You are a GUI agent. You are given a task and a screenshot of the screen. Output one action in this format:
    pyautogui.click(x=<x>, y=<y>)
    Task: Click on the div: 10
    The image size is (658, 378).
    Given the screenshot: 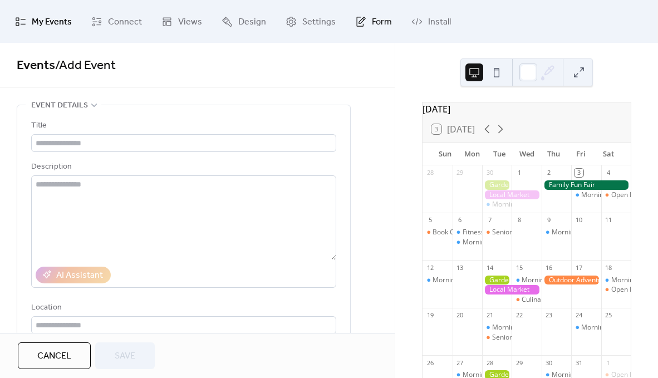 What is the action you would take?
    pyautogui.click(x=578, y=220)
    